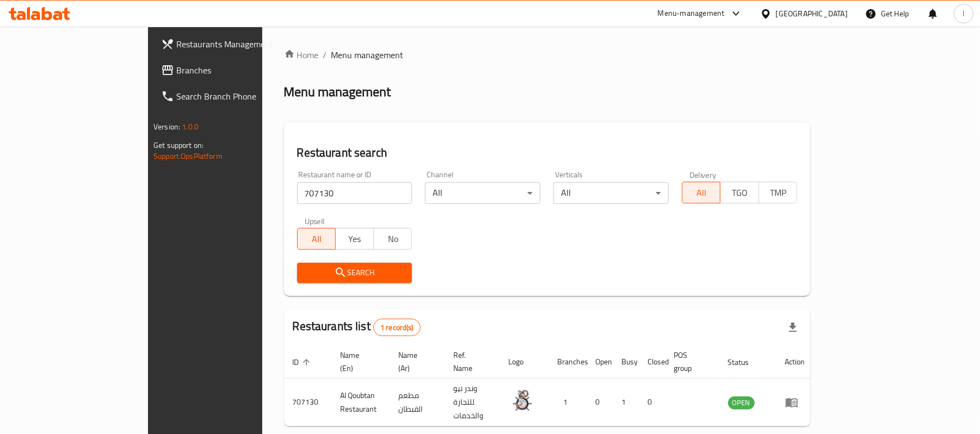 Image resolution: width=980 pixels, height=434 pixels. What do you see at coordinates (653, 361) in the screenshot?
I see `th: Closed` at bounding box center [653, 361].